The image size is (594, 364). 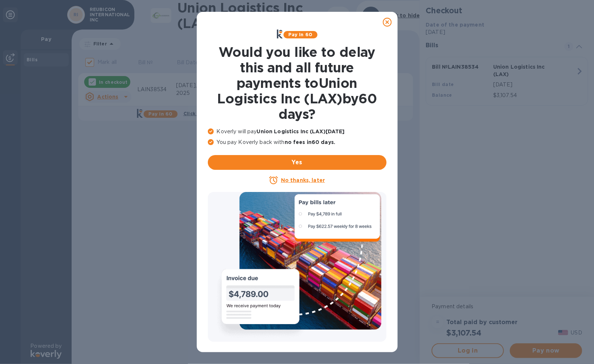 What do you see at coordinates (310, 142) in the screenshot?
I see `b: no fees in 60 days .` at bounding box center [310, 142].